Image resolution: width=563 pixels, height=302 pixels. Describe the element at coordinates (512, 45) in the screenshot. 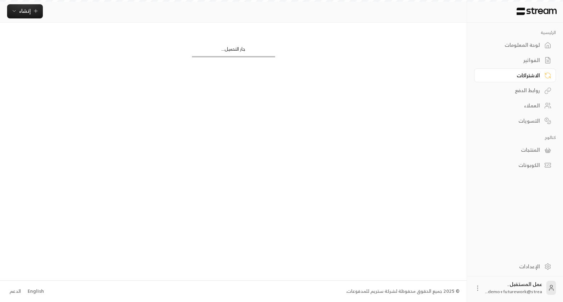

I see `div: لوحة المعلومات` at that location.